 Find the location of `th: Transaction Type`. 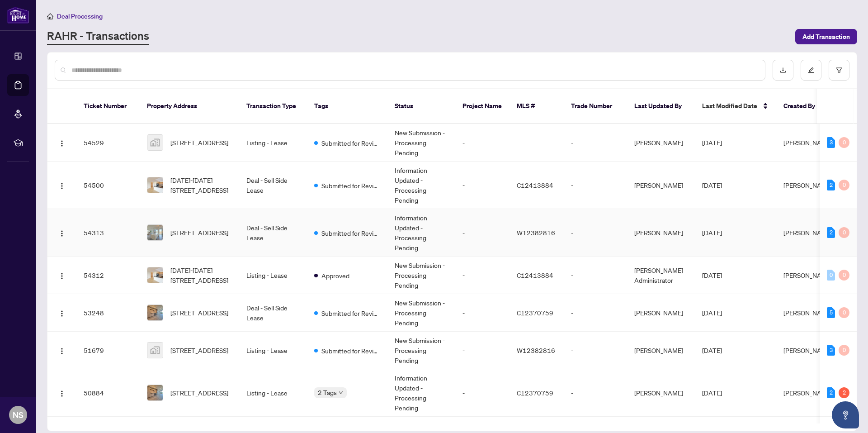

th: Transaction Type is located at coordinates (273, 106).